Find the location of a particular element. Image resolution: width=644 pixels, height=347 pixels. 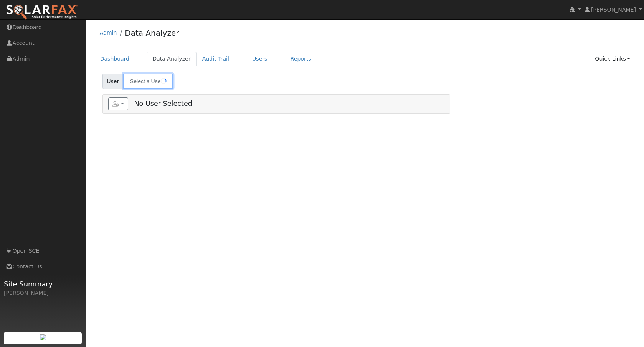

img: retrieve is located at coordinates (43, 337).